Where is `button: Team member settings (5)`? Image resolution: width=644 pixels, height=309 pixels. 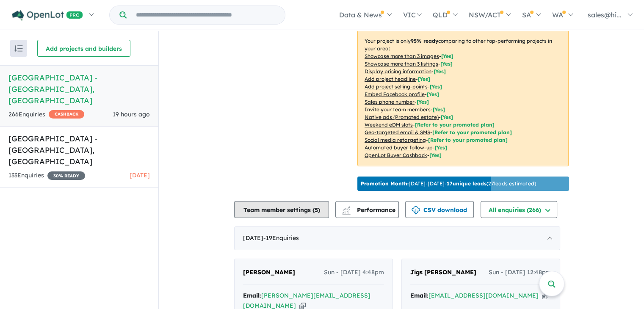
button: Team member settings (5) is located at coordinates (281, 210).